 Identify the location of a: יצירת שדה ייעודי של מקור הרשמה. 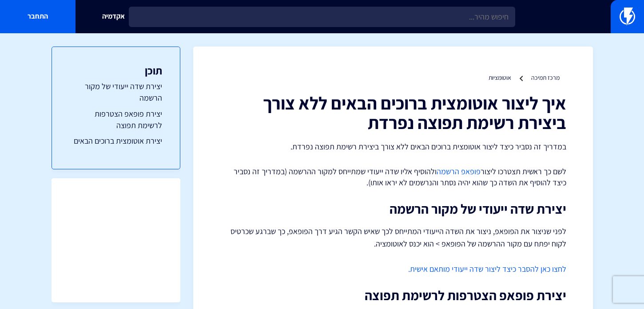
(116, 92).